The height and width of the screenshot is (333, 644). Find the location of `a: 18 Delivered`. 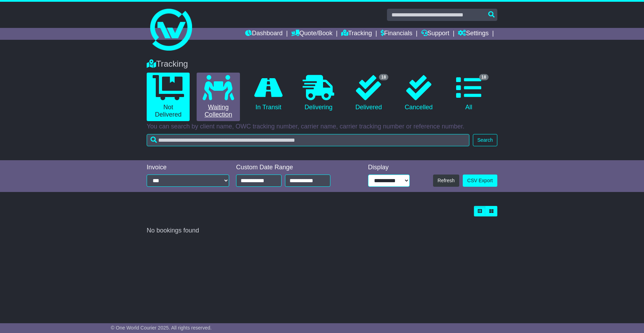

a: 18 Delivered is located at coordinates (368, 93).